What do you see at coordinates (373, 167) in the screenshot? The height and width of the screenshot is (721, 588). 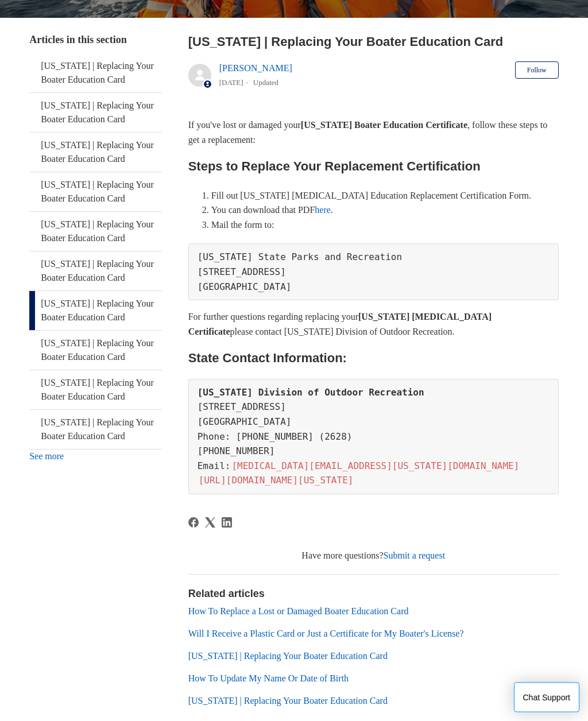 I see `h2: Steps to Replace Your Replacement Certification` at bounding box center [373, 167].